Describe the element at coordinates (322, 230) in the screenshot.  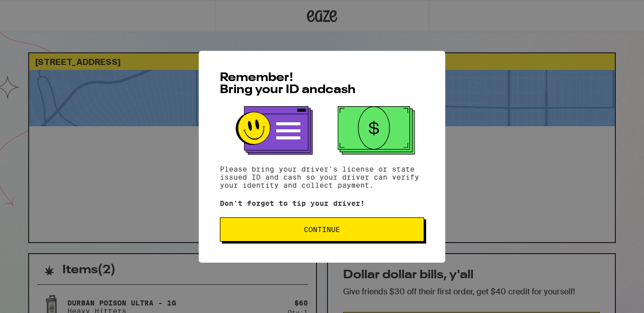
I see `span: Continue` at that location.